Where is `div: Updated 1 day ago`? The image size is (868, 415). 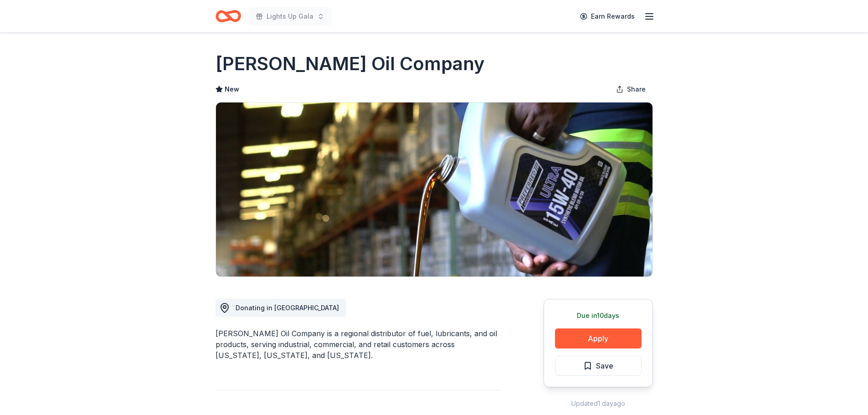
div: Updated 1 day ago is located at coordinates (598, 403).